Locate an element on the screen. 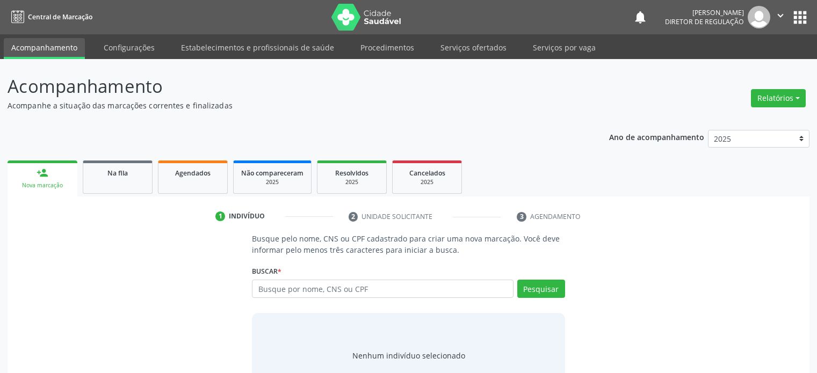 The width and height of the screenshot is (817, 373). input: Busque por nome, CNS ou CPF is located at coordinates (383, 289).